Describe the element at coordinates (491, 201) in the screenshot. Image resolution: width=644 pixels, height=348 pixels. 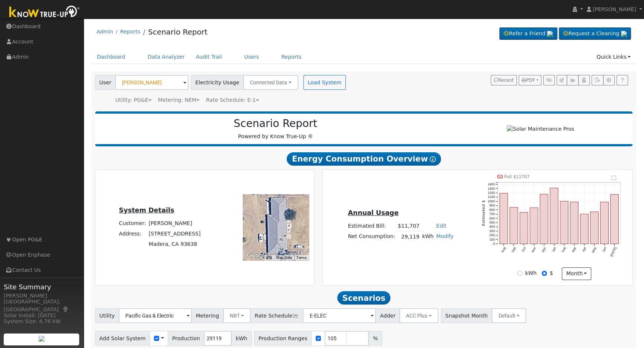
I see `text: 1000` at that location.